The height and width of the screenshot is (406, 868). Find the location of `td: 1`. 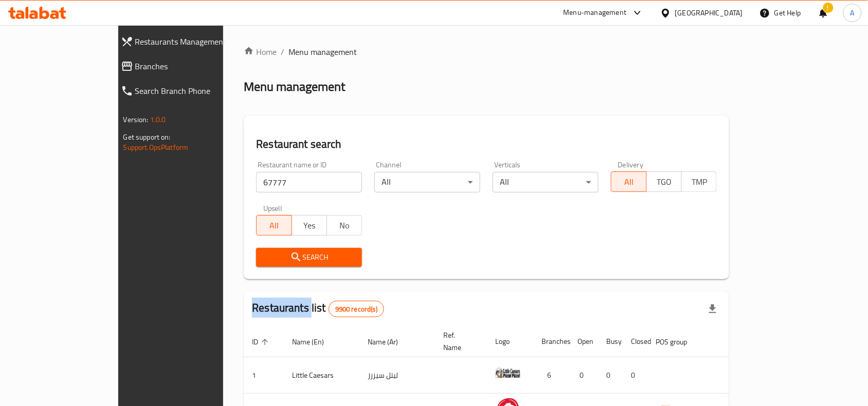

td: 1 is located at coordinates (264, 375).